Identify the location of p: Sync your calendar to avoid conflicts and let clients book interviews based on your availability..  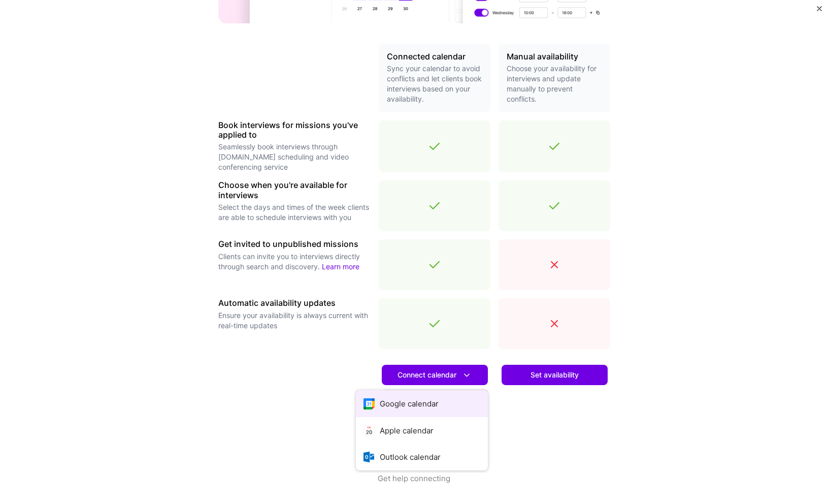
(435, 84).